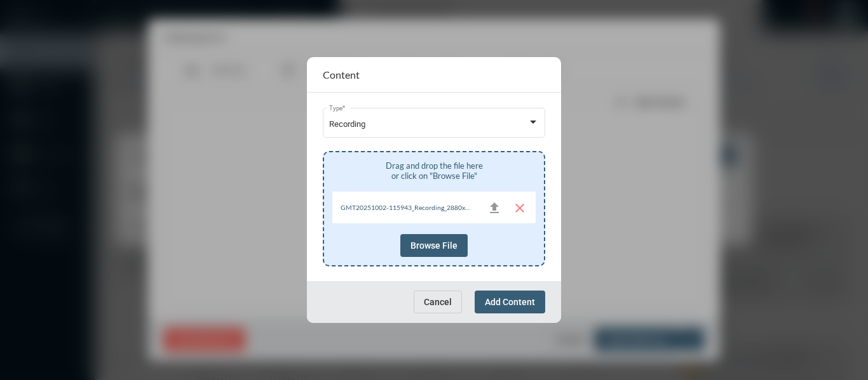 The image size is (868, 380). Describe the element at coordinates (510, 302) in the screenshot. I see `button: Add Content` at that location.